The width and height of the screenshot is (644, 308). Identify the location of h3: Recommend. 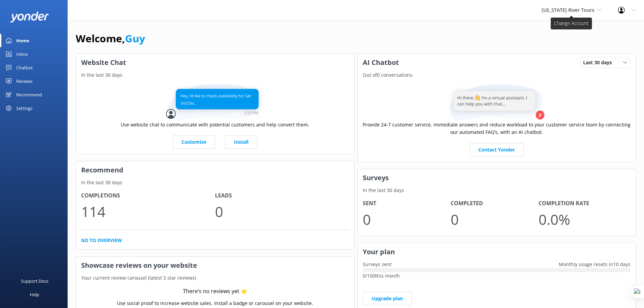
(215, 170).